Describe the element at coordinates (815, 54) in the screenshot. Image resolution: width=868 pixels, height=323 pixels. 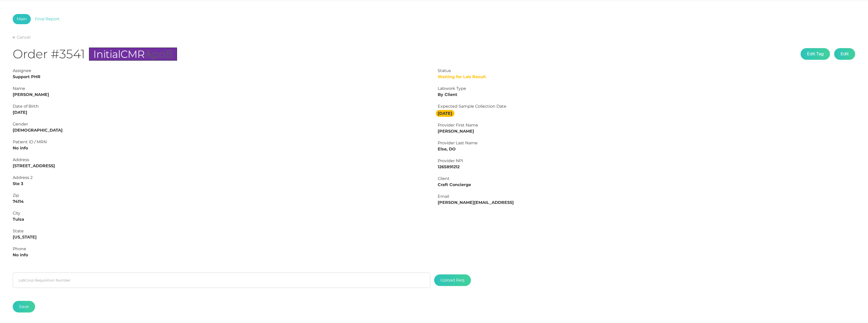
I see `button: Edit Tag` at that location.